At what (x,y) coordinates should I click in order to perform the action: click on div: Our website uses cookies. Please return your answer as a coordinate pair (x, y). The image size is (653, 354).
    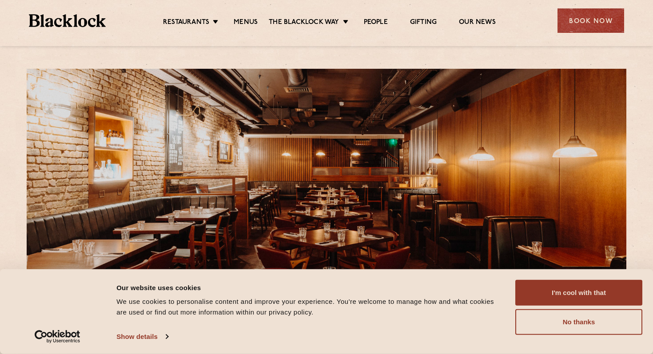
    Looking at the image, I should click on (311, 288).